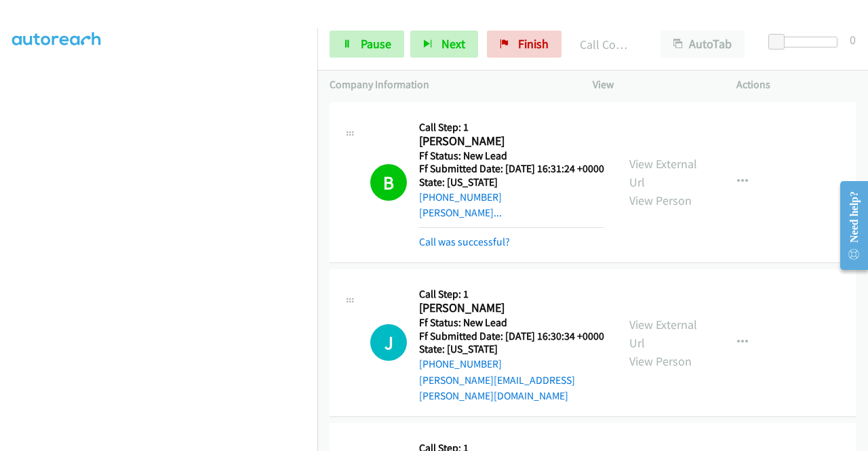 This screenshot has width=868, height=451. Describe the element at coordinates (25, 45) in the screenshot. I see `div: Need help?` at that location.